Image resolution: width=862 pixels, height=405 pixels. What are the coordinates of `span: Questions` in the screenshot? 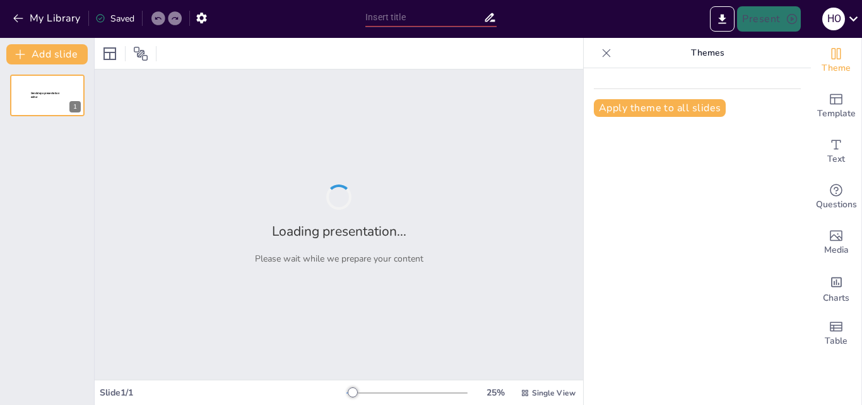 It's located at (837, 205).